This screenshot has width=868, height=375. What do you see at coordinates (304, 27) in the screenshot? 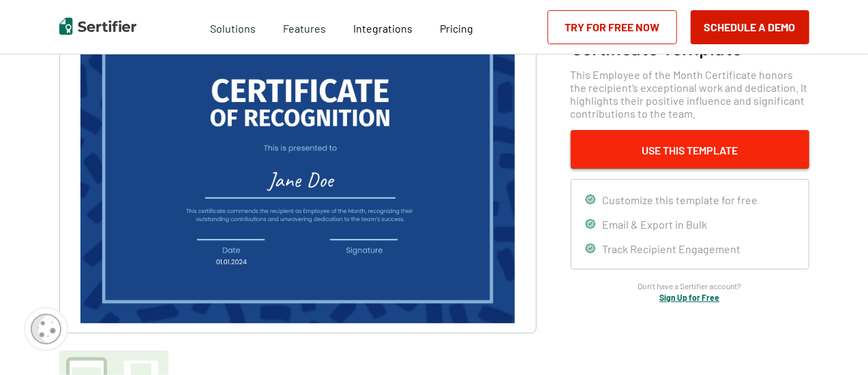
I see `span: Features` at bounding box center [304, 27].